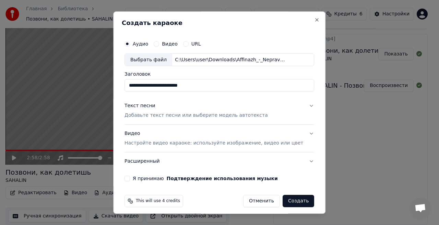 The image size is (439, 225). I want to click on p: Настройте видео караоке: используйте изображение, видео или цвет, so click(214, 144).